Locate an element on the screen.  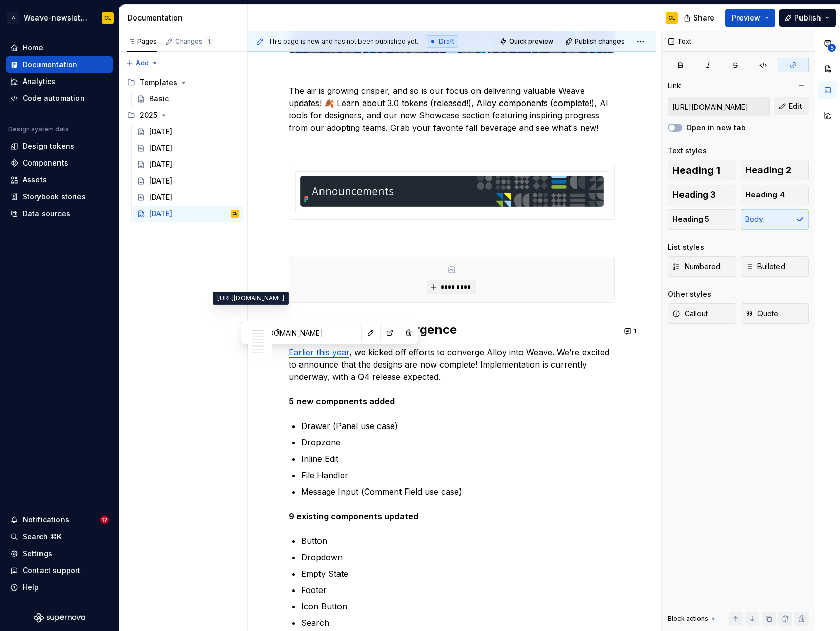
p: Search is located at coordinates (457, 622).